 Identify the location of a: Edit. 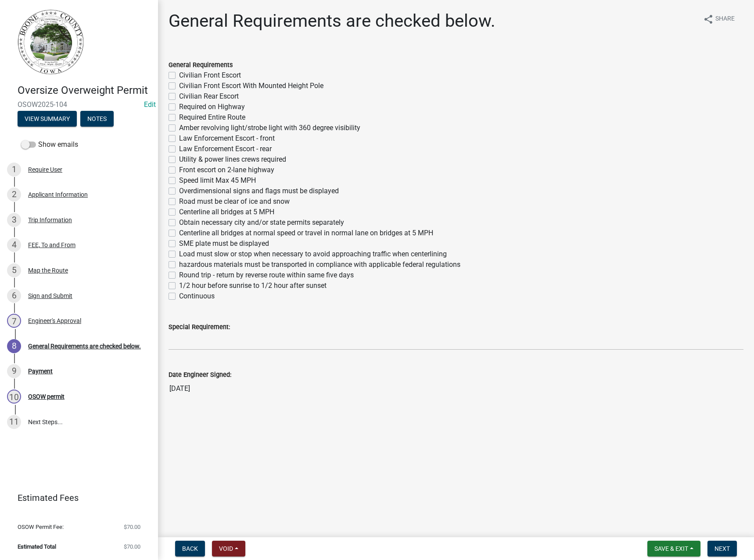
(149, 105).